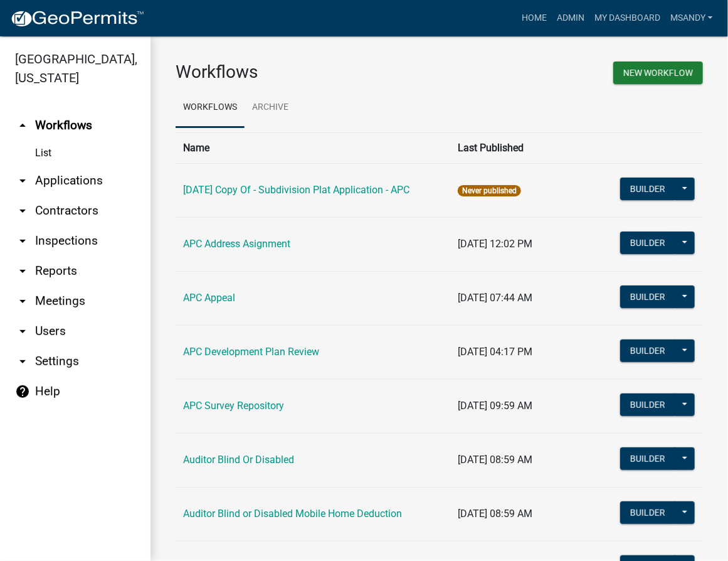 This screenshot has height=561, width=728. What do you see at coordinates (211, 108) in the screenshot?
I see `a: Workflows` at bounding box center [211, 108].